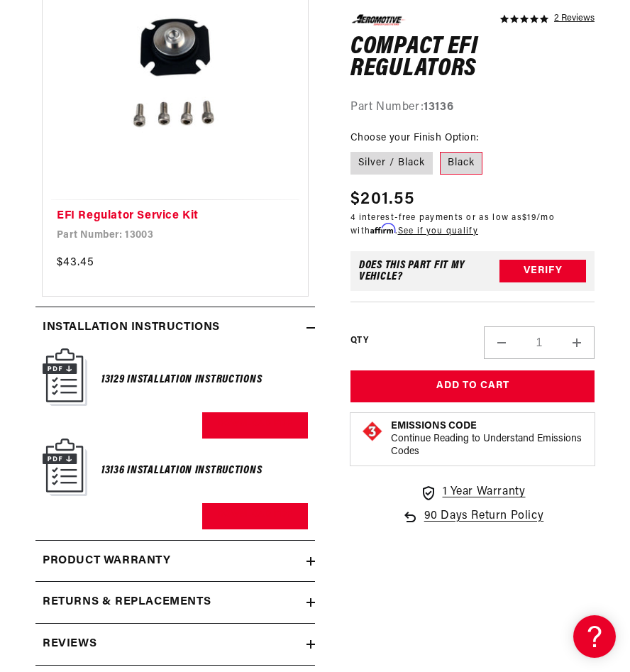 This screenshot has width=630, height=672. What do you see at coordinates (529, 217) in the screenshot?
I see `span: $19` at bounding box center [529, 217].